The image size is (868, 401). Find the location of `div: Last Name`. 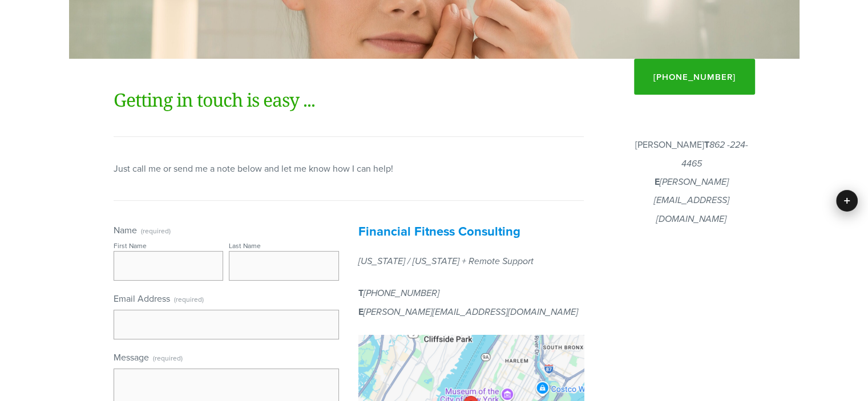

div: Last Name is located at coordinates (245, 245).